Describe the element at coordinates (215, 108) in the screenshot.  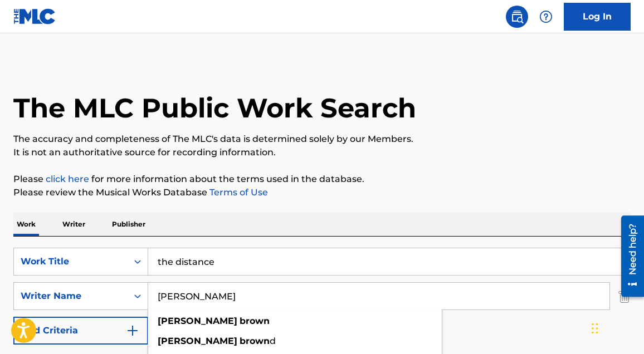
I see `h1: The MLC Public Work Search` at that location.